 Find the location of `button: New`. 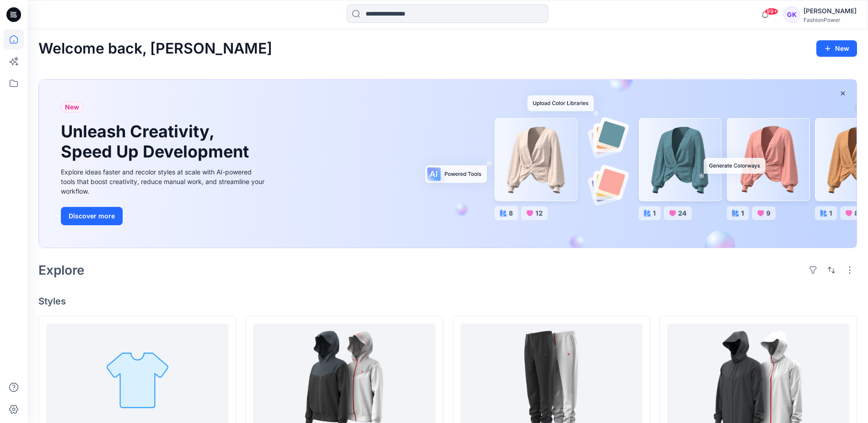

button: New is located at coordinates (836, 49).